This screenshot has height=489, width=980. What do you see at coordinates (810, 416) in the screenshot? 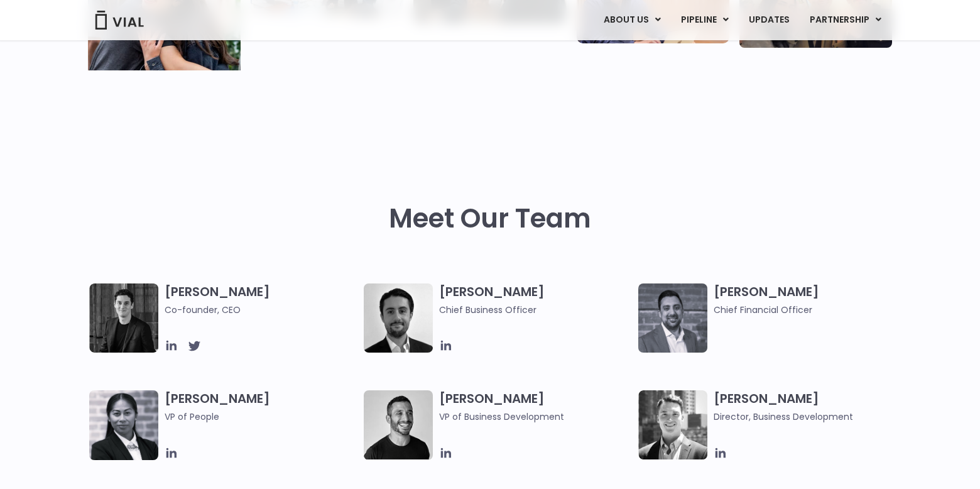
I see `span: Director, Business Development` at bounding box center [810, 416].